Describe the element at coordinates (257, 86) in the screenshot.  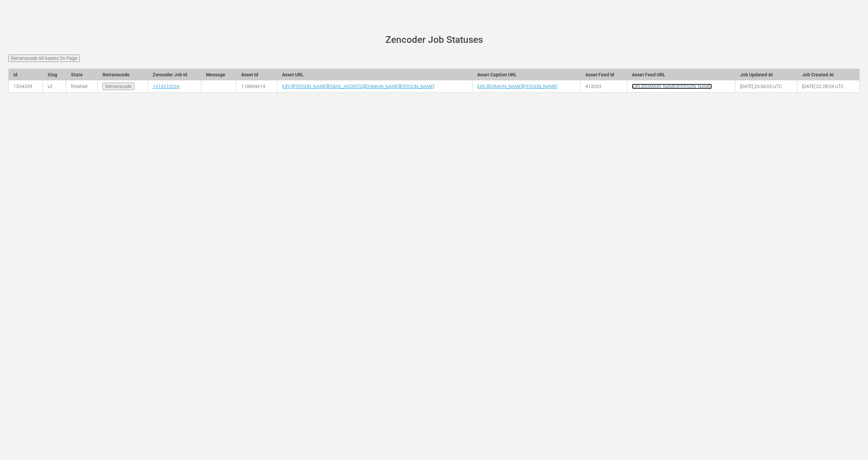
I see `td: 118834614` at that location.